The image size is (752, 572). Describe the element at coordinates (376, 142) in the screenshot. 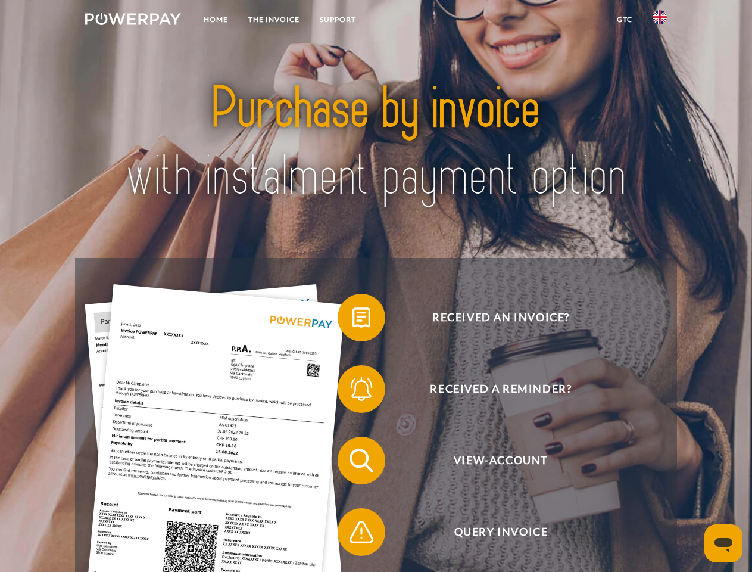

I see `img: title-powerpay_en.svg` at that location.